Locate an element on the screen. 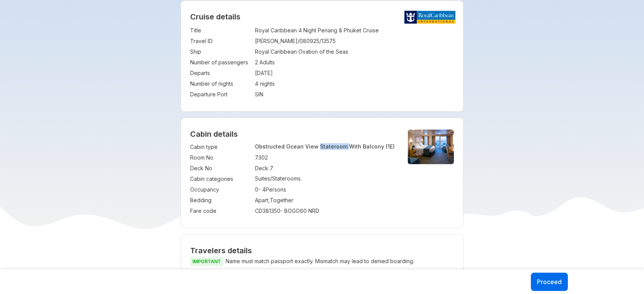 Image resolution: width=644 pixels, height=294 pixels. td: Number of passengers is located at coordinates (220, 62).